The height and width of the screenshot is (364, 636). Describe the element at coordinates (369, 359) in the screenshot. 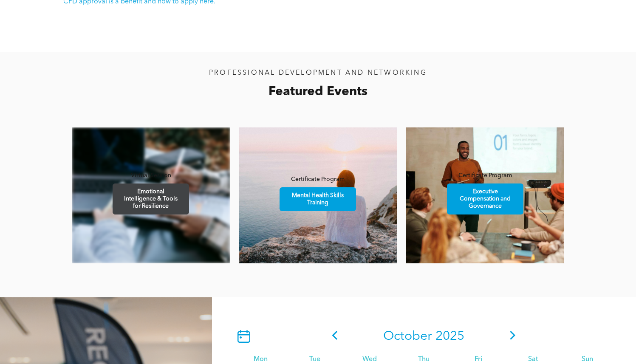

I see `div: Wed` at that location.